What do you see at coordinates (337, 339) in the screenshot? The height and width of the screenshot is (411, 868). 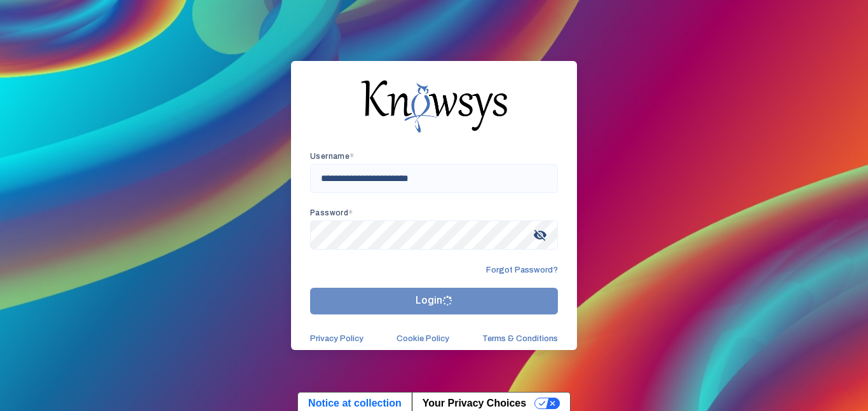 I see `a: Privacy Policy` at bounding box center [337, 339].